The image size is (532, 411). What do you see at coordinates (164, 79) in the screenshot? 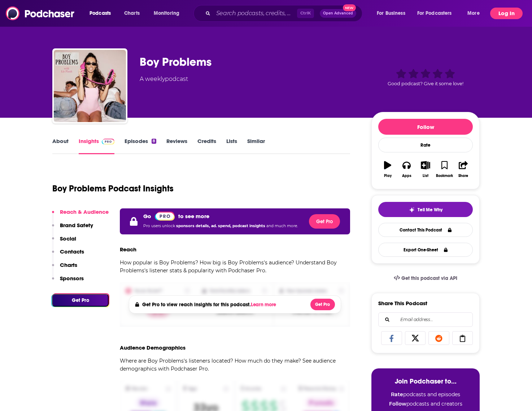
I see `div: A weekly podcast` at bounding box center [164, 79].